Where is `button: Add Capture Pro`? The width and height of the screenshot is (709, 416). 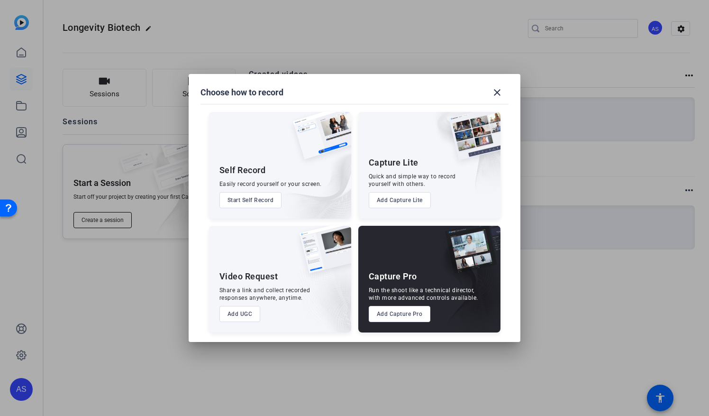 button: Add Capture Pro is located at coordinates (400, 314).